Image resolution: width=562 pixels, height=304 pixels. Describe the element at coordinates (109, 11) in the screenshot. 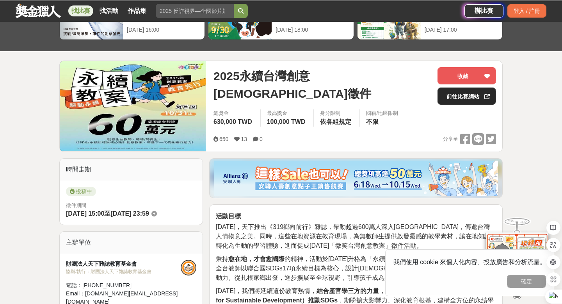

I see `a: 找活動` at that location.